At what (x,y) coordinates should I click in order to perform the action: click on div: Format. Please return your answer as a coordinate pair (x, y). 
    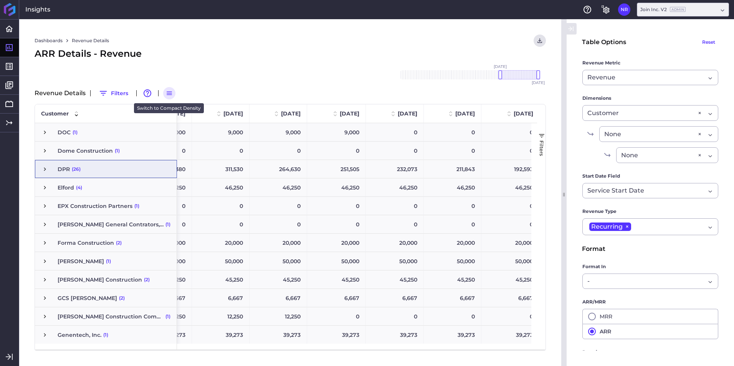
    Looking at the image, I should click on (651, 249).